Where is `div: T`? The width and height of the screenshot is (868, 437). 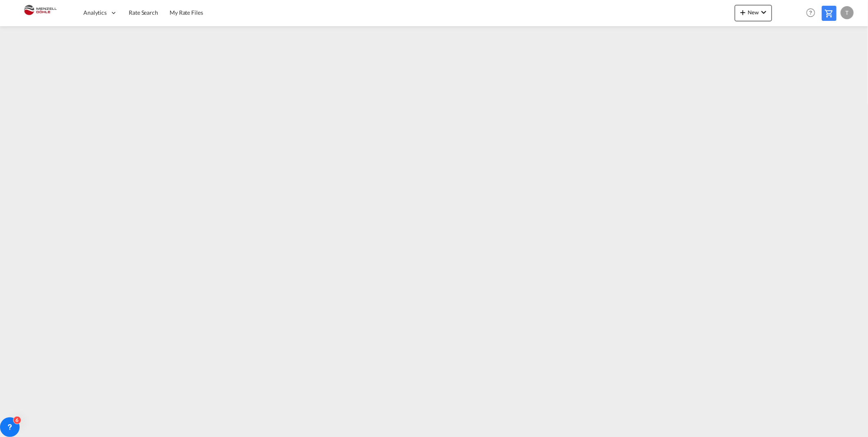 div: T is located at coordinates (847, 13).